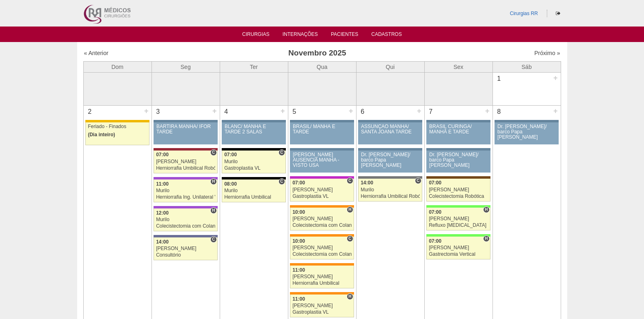 The image size is (644, 319). What do you see at coordinates (363, 112) in the screenshot?
I see `div: 6` at bounding box center [363, 112].